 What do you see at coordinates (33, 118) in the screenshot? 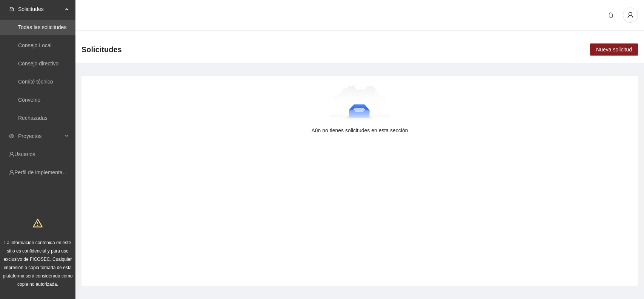
I see `a: Rechazadas` at bounding box center [33, 118].